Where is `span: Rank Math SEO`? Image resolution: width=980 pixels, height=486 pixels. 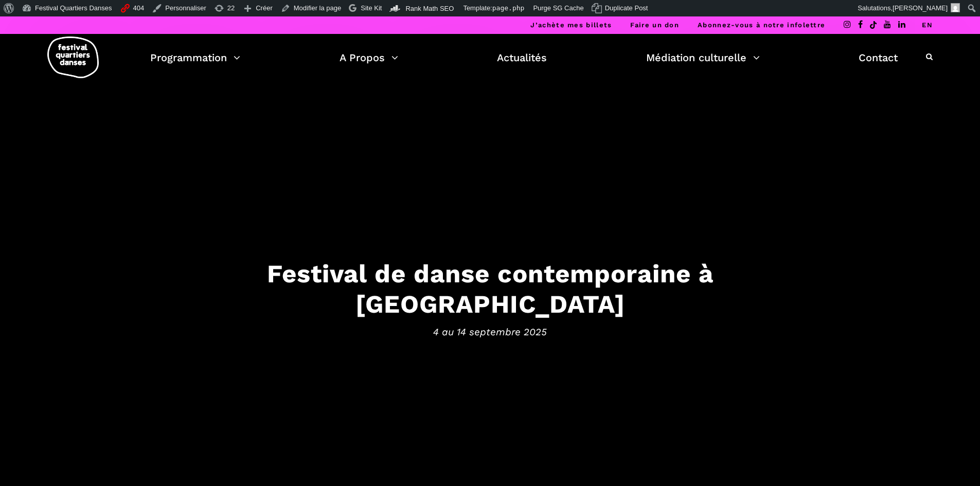 span: Rank Math SEO is located at coordinates (429, 9).